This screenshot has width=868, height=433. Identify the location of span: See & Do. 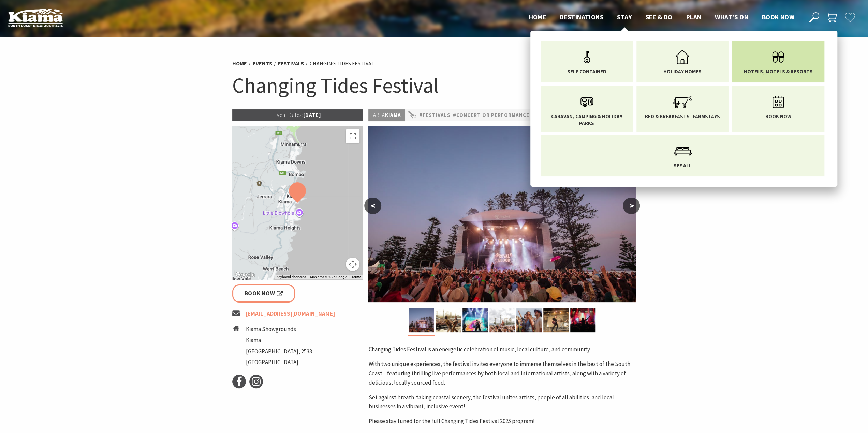
(659, 17).